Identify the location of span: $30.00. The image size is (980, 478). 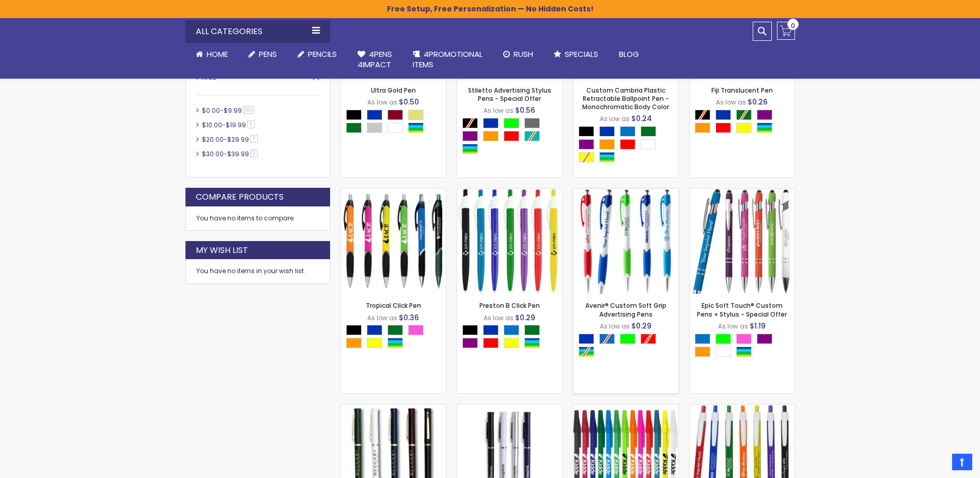
(213, 153).